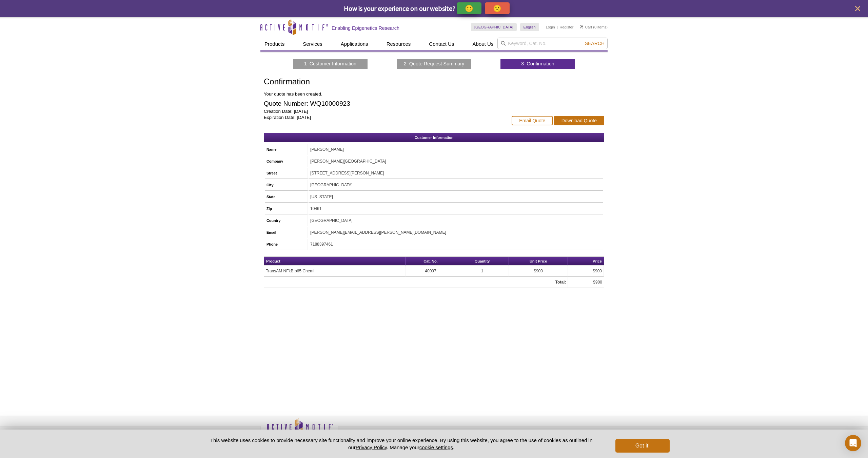 This screenshot has width=868, height=458. Describe the element at coordinates (483, 271) in the screenshot. I see `td: 1` at that location.